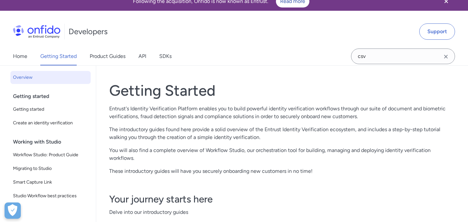 The image size is (468, 222). I want to click on a: Overview, so click(50, 77).